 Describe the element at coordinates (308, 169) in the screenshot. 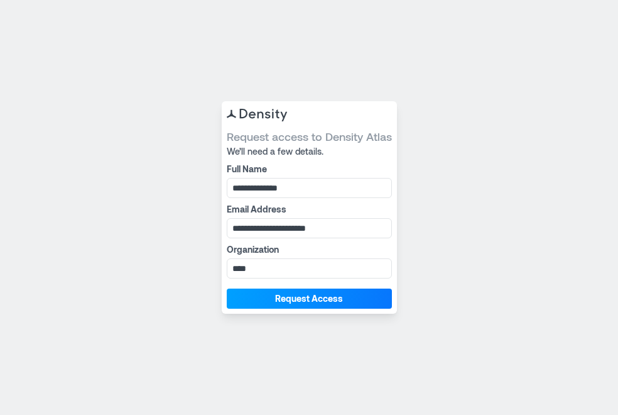

I see `label: Full Name` at that location.